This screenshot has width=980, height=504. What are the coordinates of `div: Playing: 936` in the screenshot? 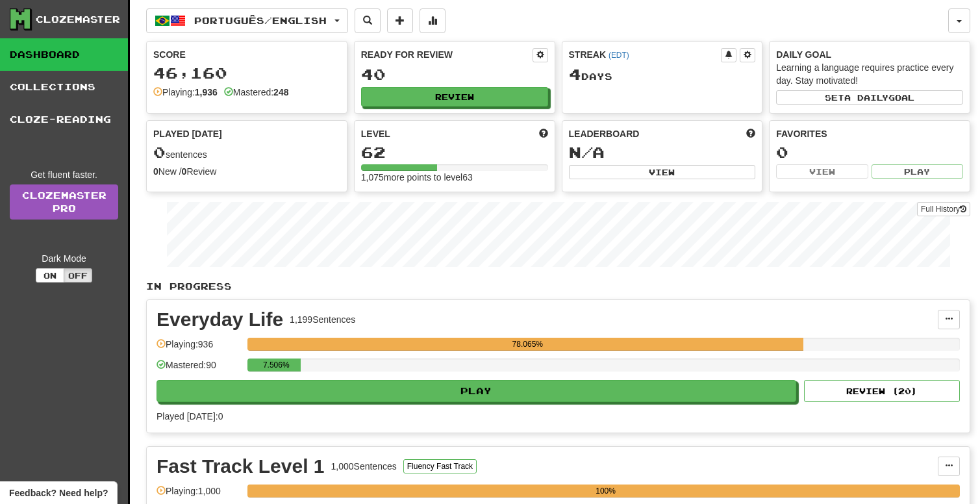 It's located at (198, 348).